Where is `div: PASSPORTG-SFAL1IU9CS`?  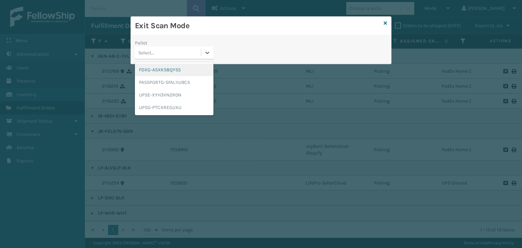 div: PASSPORTG-SFAL1IU9CS is located at coordinates (174, 82).